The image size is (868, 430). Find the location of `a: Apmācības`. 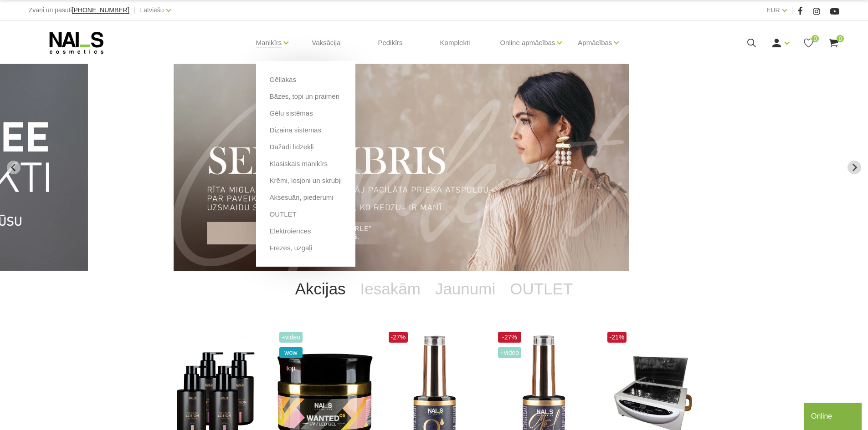

a: Apmācības is located at coordinates (595, 43).